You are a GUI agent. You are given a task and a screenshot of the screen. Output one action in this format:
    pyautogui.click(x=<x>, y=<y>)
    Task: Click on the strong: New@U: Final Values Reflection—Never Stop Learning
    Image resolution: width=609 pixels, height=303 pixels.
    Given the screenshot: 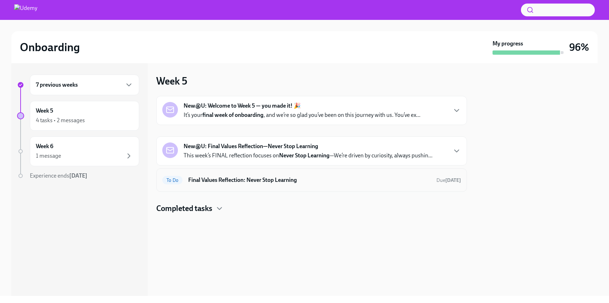 What is the action you would take?
    pyautogui.click(x=251, y=146)
    